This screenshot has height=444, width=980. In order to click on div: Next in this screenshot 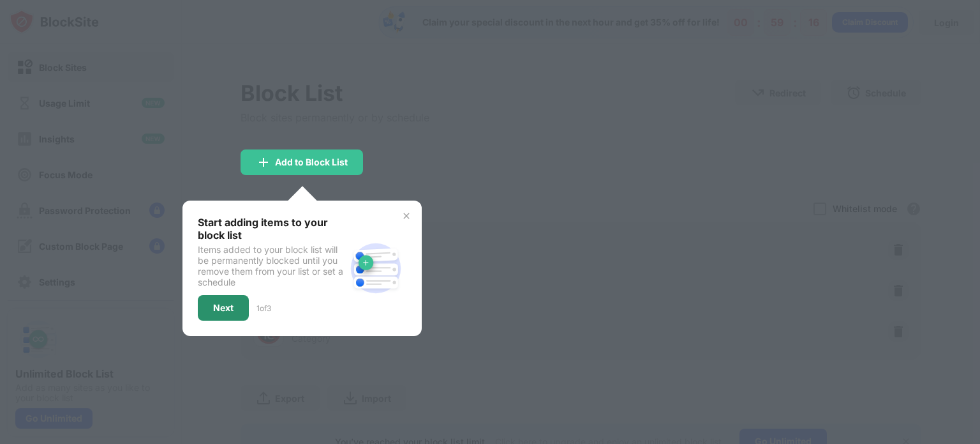, I will do `click(224, 308)`.